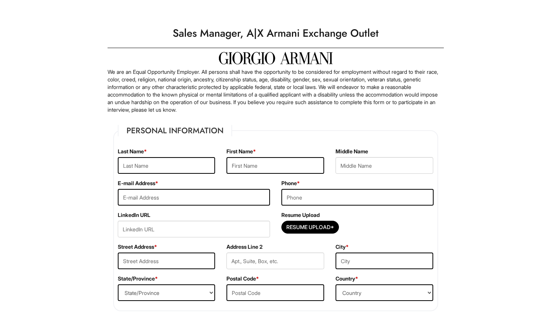 This screenshot has height=315, width=551. Describe the element at coordinates (347, 279) in the screenshot. I see `label: Country` at that location.